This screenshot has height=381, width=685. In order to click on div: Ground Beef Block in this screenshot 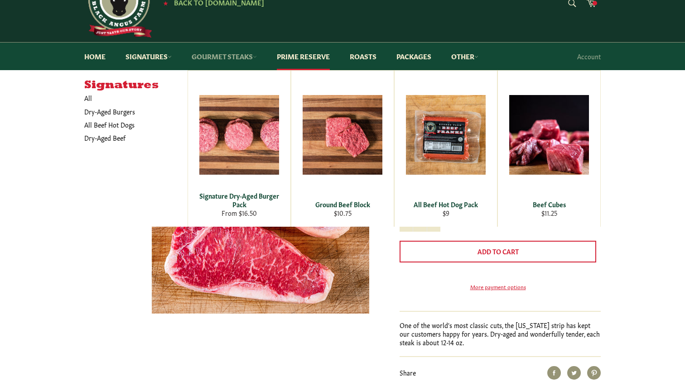, I will do `click(342, 204)`.